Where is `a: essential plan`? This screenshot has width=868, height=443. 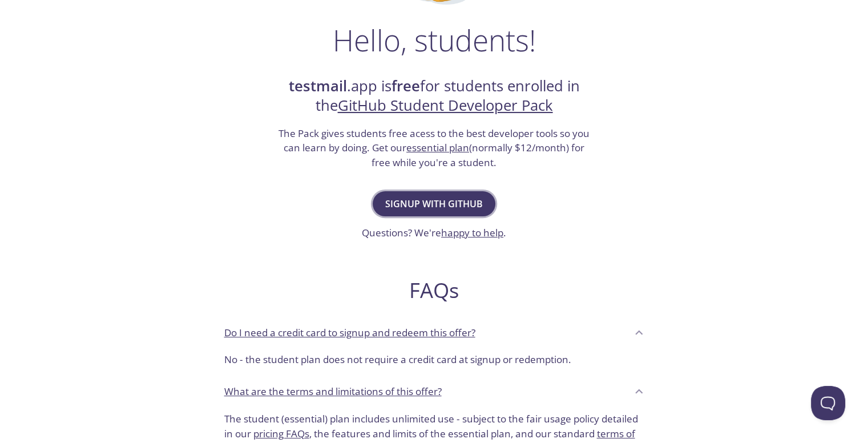
a: essential plan is located at coordinates (438, 147).